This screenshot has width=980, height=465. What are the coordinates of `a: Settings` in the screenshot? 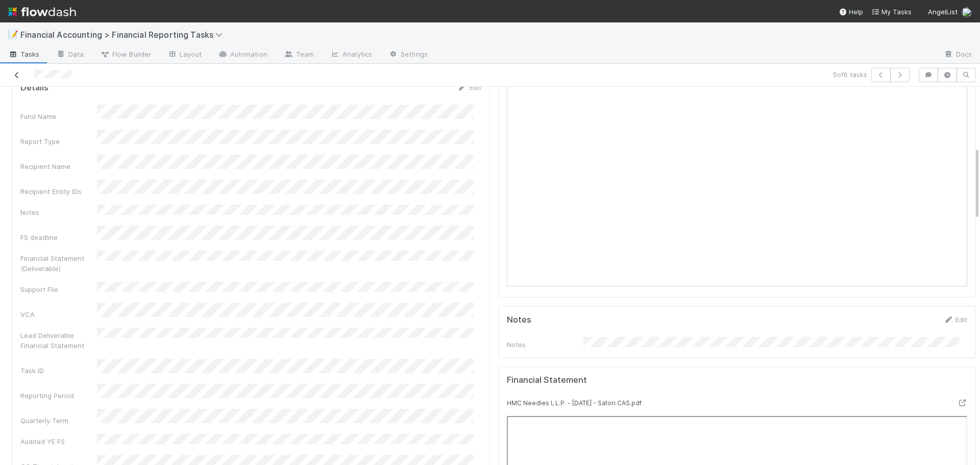 It's located at (408, 55).